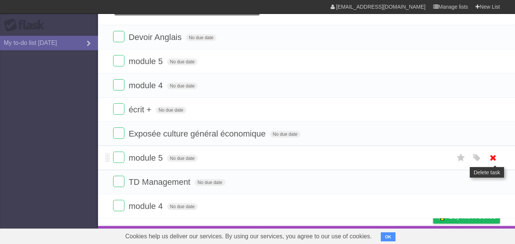 The image size is (515, 244). Describe the element at coordinates (433, 235) in the screenshot. I see `a: Privacy` at that location.